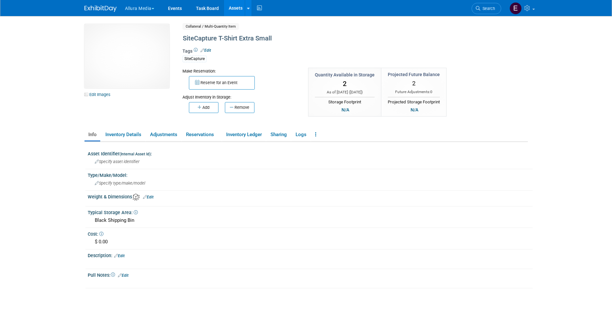  Describe the element at coordinates (204, 108) in the screenshot. I see `button: Add` at that location.